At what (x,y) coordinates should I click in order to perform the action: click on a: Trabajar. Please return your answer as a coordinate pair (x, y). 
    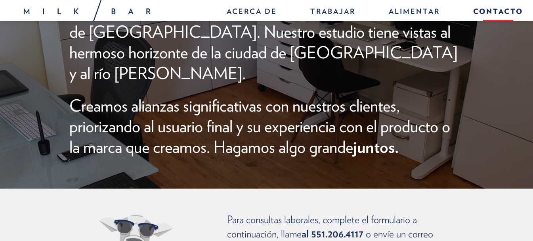
    Looking at the image, I should click on (333, 12).